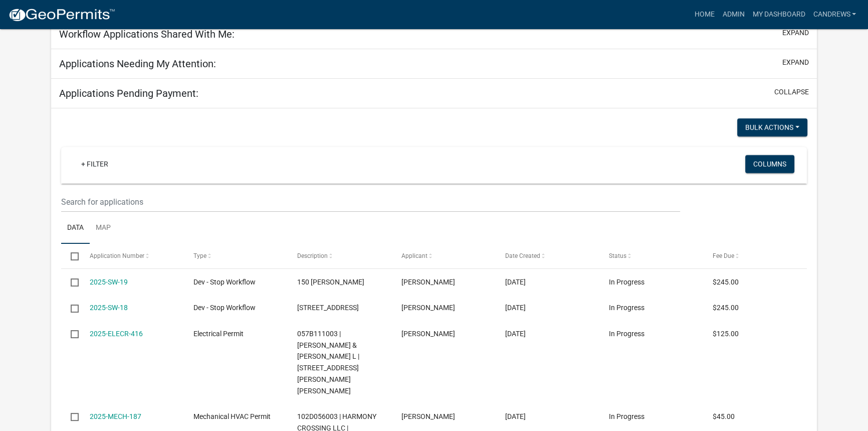 This screenshot has width=868, height=431. What do you see at coordinates (116, 334) in the screenshot?
I see `a: 2025-ELECR-416` at bounding box center [116, 334].